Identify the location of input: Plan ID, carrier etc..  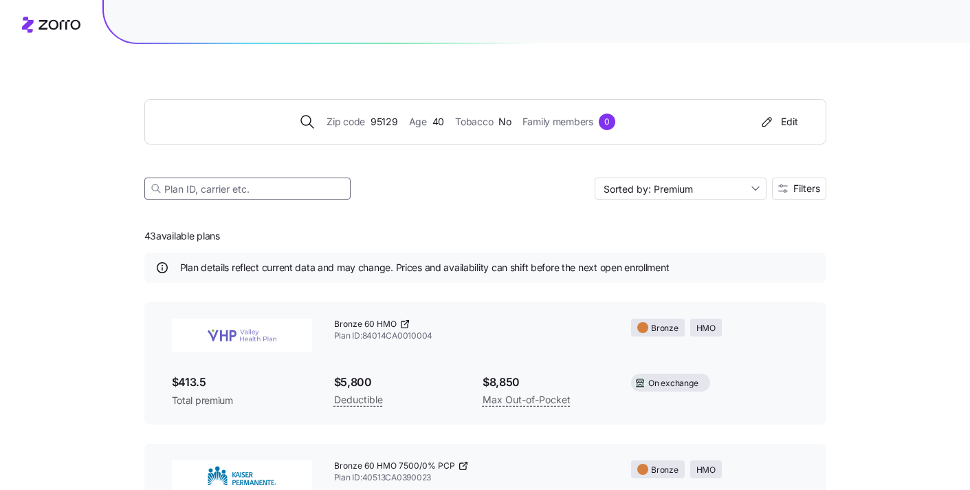
(248, 188).